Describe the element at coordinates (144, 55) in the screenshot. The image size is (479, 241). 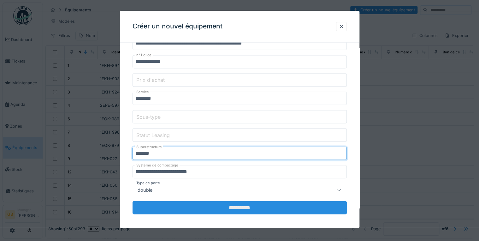
I see `label: n° Police` at that location.